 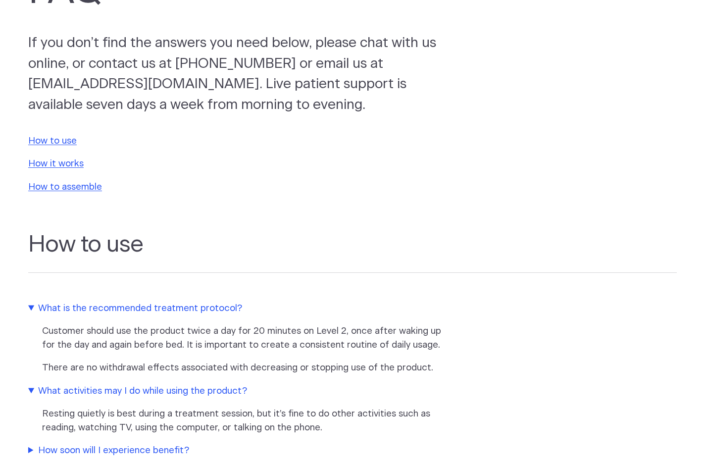 I want to click on summary: How soon will I experience benefit?, so click(x=236, y=450).